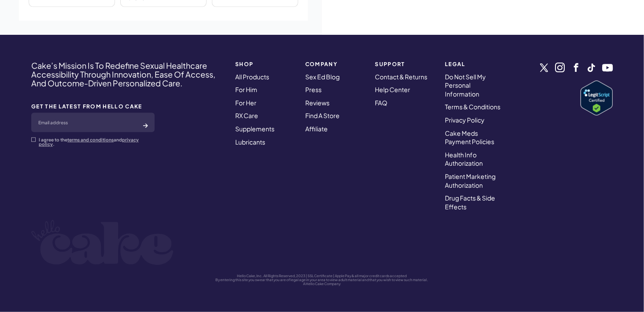 The width and height of the screenshot is (644, 312). I want to click on a: Help Center, so click(393, 90).